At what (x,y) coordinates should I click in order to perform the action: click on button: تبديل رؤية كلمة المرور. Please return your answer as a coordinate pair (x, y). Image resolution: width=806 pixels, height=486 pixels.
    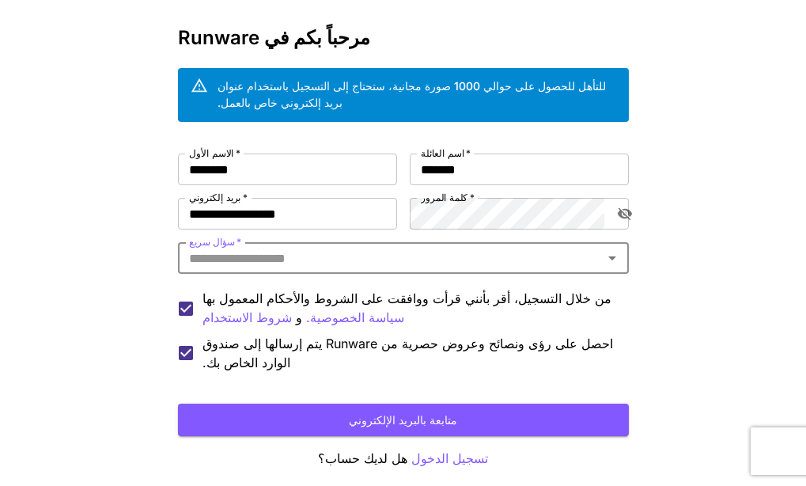
    Looking at the image, I should click on (625, 213).